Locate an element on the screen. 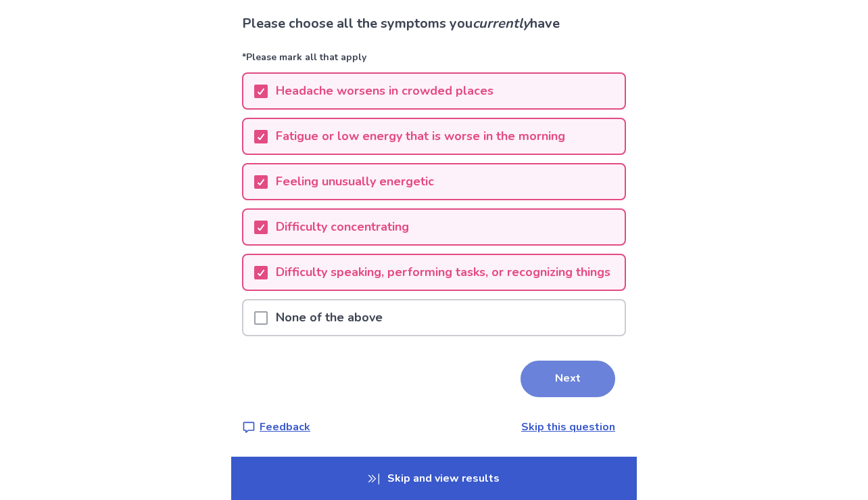 The height and width of the screenshot is (500, 868). i: currently is located at coordinates (501, 23).